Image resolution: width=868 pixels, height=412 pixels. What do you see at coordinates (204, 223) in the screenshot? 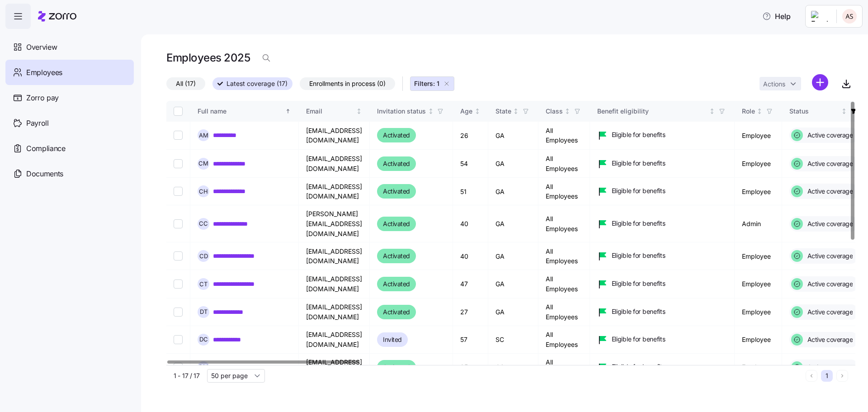
I see `span: C C` at bounding box center [204, 223].